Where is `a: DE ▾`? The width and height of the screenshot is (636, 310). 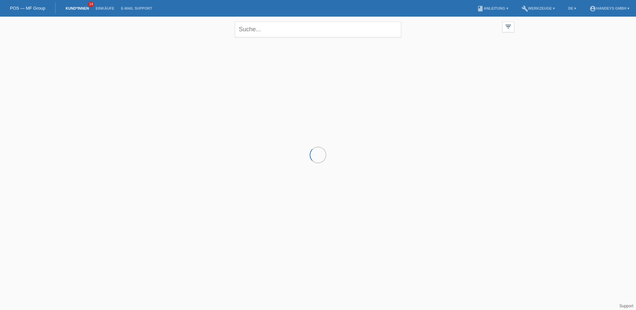 a: DE ▾ is located at coordinates (572, 8).